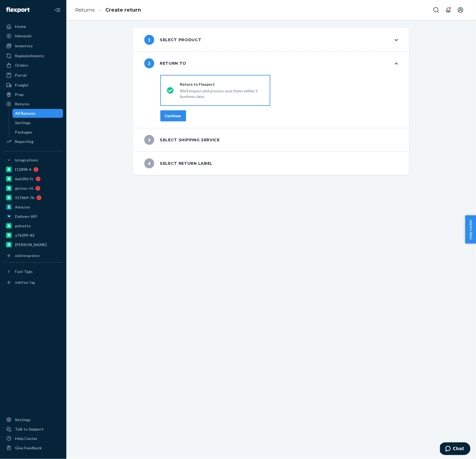  I want to click on div: Home, so click(20, 27).